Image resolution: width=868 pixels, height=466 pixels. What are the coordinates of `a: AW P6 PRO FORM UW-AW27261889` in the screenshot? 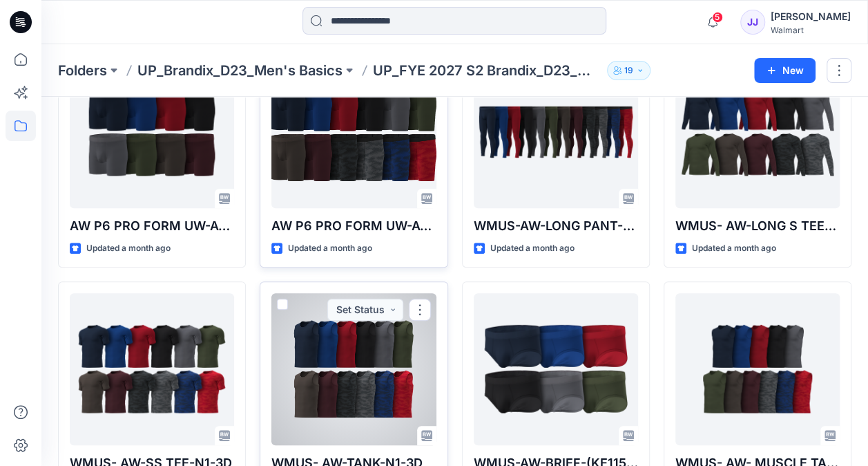 It's located at (152, 132).